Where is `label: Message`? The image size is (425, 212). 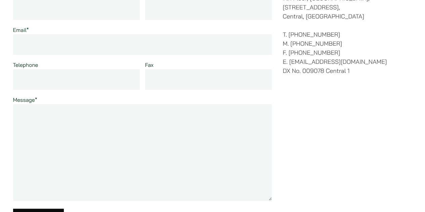
label: Message is located at coordinates (25, 100).